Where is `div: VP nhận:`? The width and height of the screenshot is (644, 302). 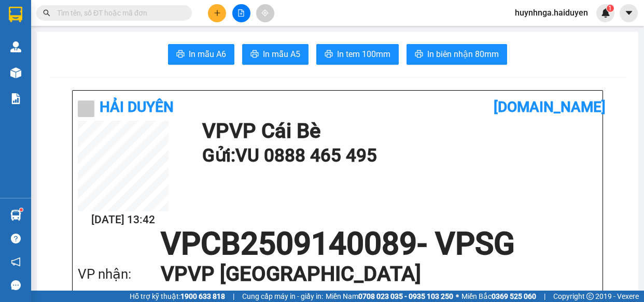
div: VP nhận: is located at coordinates (119, 274).